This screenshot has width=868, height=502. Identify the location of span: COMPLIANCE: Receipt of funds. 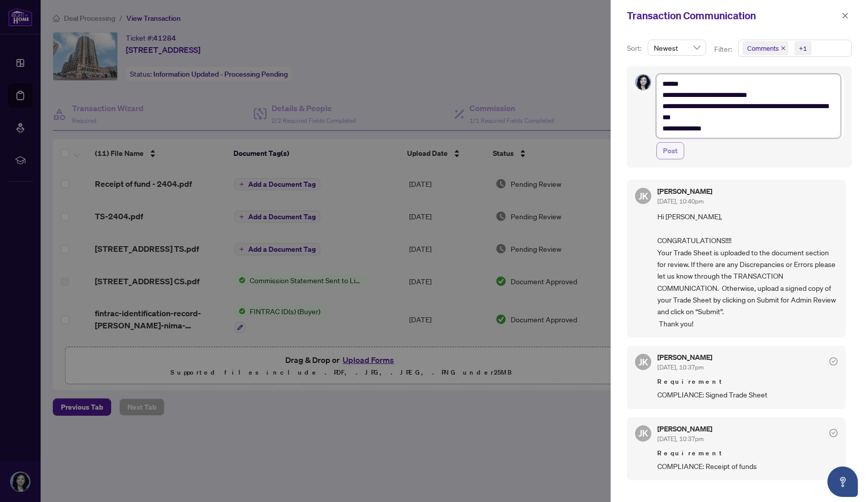
(747, 466).